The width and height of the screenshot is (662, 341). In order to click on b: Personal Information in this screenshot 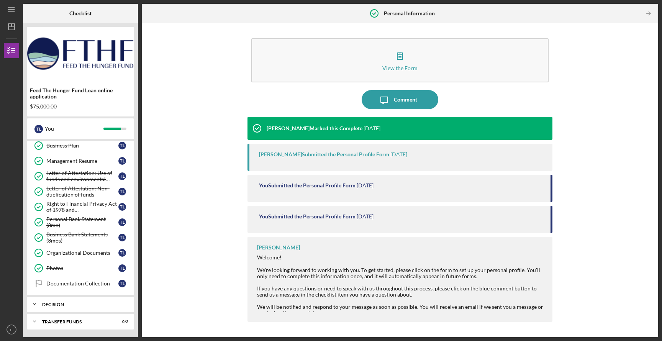, I will do `click(409, 13)`.